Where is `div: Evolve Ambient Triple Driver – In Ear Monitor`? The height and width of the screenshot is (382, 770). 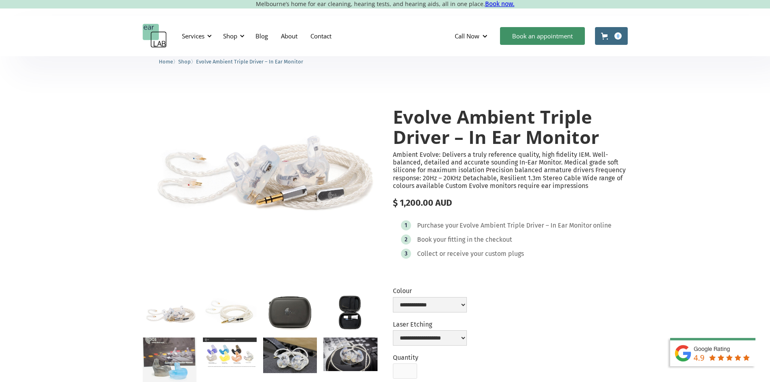
div: Evolve Ambient Triple Driver – In Ear Monitor is located at coordinates (526, 226).